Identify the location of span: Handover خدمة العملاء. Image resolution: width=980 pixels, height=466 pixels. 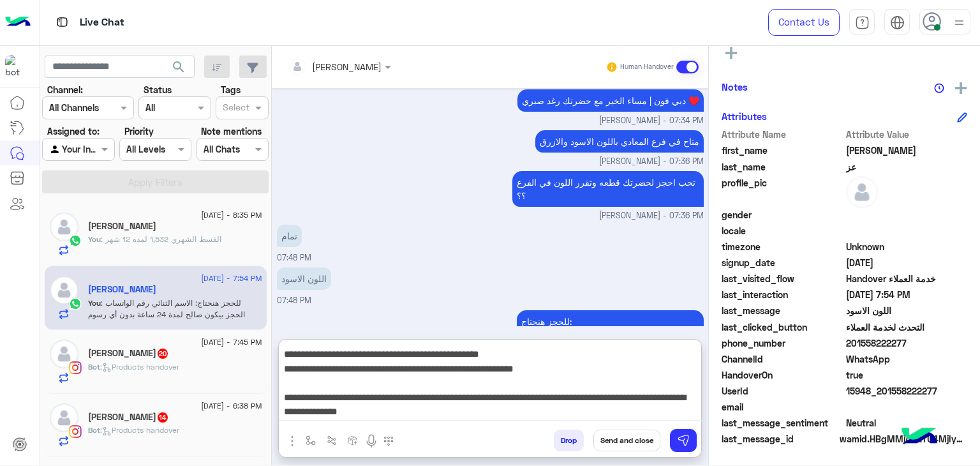
(906, 279).